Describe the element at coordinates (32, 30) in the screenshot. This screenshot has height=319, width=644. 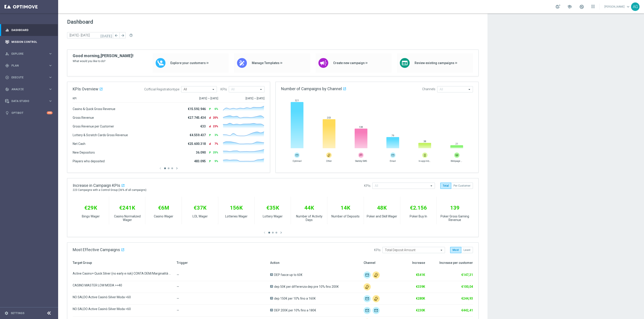
I see `a: Dashboard` at that location.